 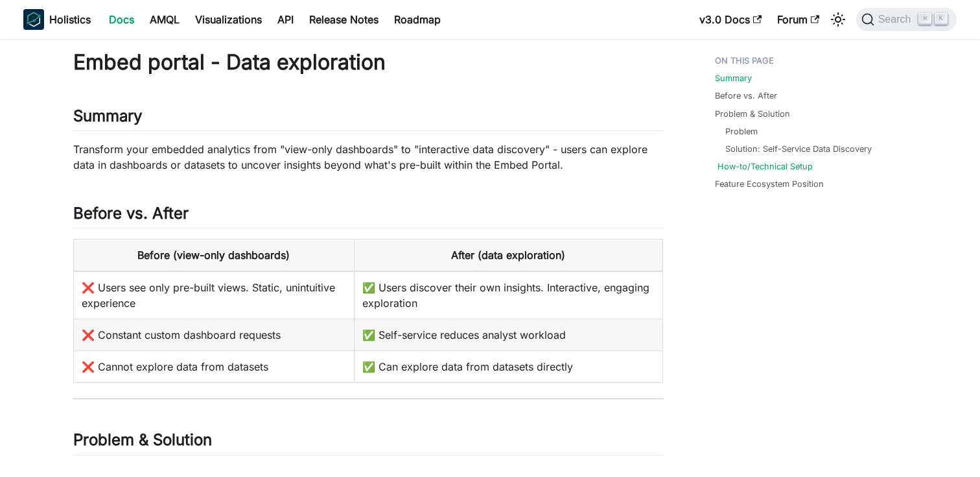 I want to click on td: ❌ Cannot explore data from datasets, so click(x=214, y=366).